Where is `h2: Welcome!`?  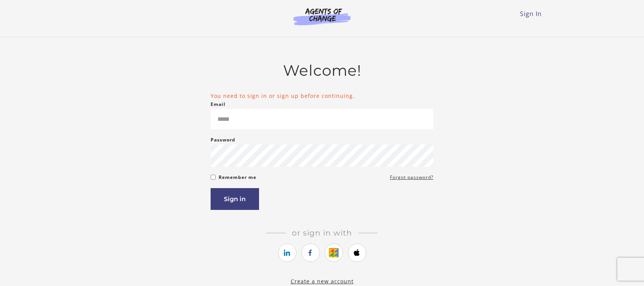
h2: Welcome! is located at coordinates (322, 70).